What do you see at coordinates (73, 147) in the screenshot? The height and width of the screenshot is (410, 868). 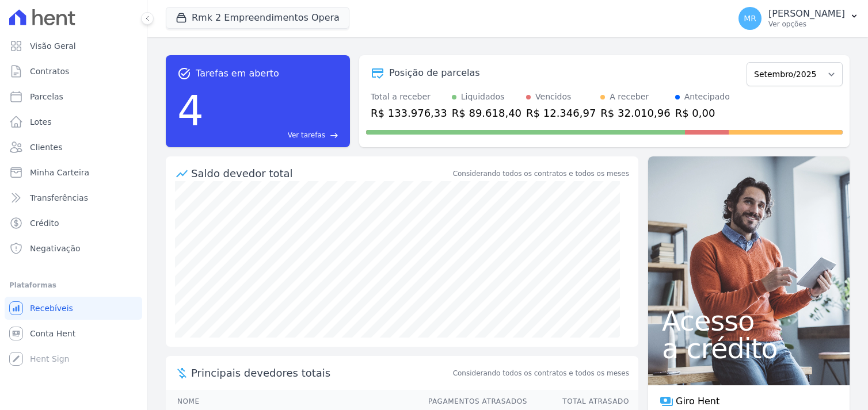 I see `a: Clientes` at bounding box center [73, 147].